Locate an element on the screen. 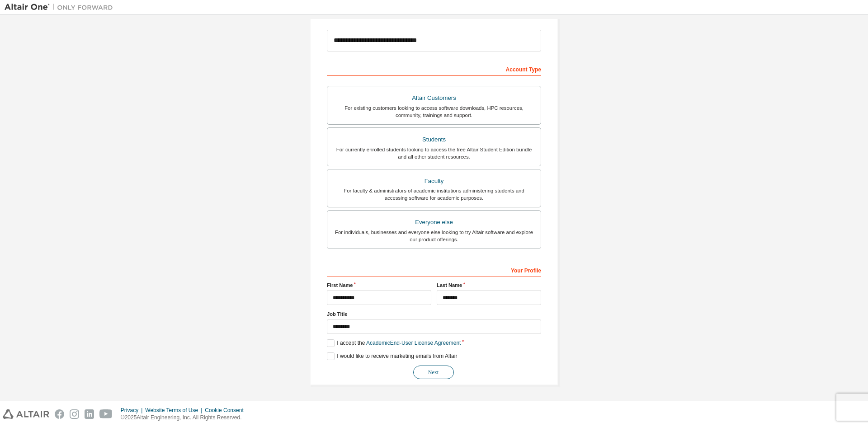 This screenshot has width=868, height=427. p: © 2025 Altair Engineering, Inc. All Rights Reserved. is located at coordinates (185, 417).